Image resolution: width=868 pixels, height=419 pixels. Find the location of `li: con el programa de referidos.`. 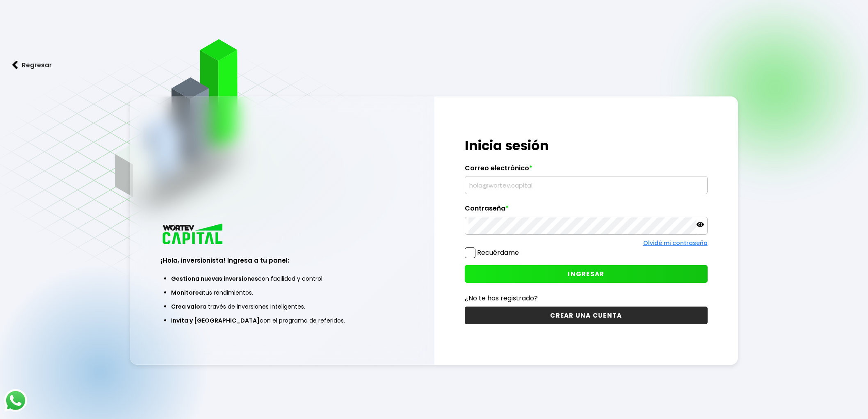

li: con el programa de referidos. is located at coordinates (282, 321).